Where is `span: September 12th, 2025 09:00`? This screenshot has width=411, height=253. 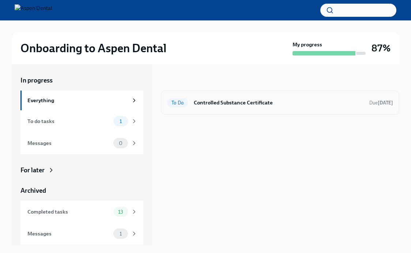
span: September 12th, 2025 09:00 is located at coordinates (381, 103).